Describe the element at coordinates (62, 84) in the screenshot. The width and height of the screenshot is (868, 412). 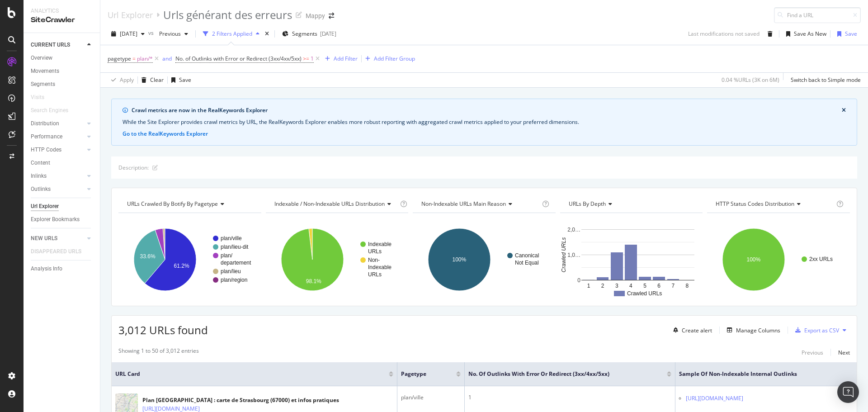
I see `a: Segments` at that location.